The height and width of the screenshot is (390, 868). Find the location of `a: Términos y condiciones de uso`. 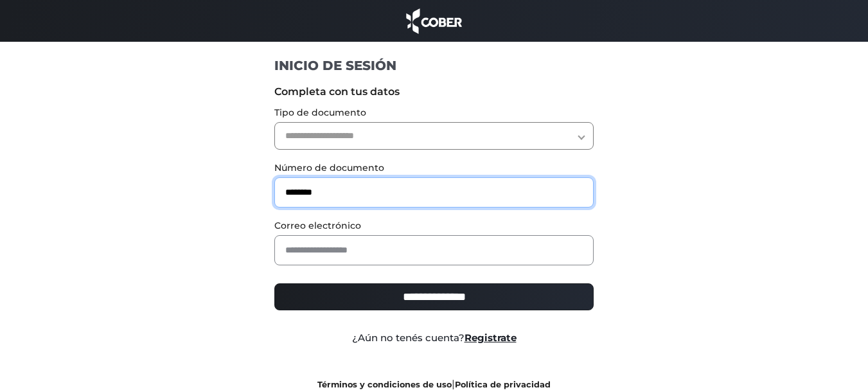

a: Términos y condiciones de uso is located at coordinates (384, 384).